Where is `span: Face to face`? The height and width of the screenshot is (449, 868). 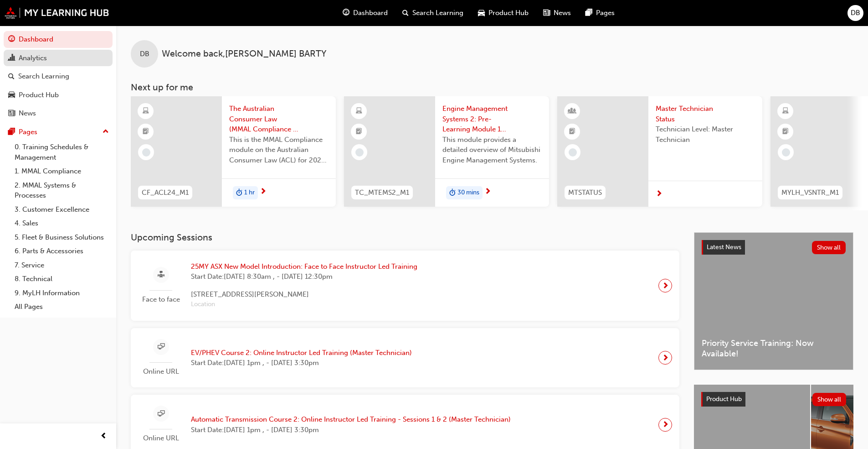
span: Face to face is located at coordinates (161, 299).